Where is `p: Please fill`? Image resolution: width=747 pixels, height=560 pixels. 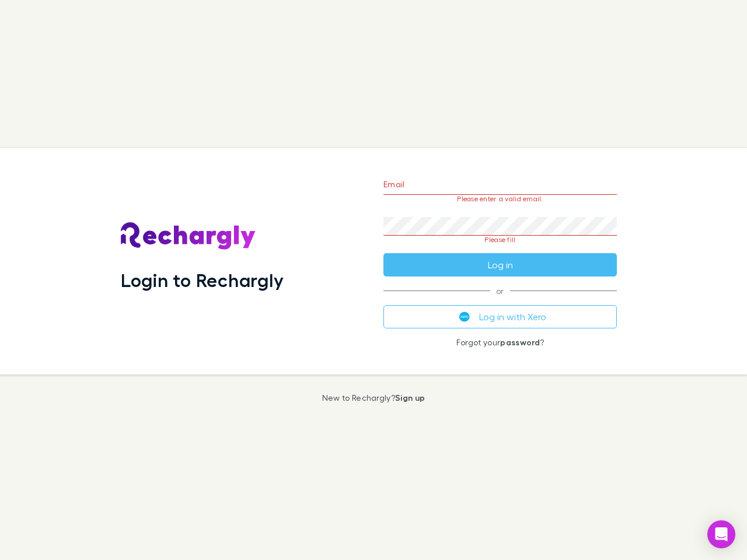
p: Please fill is located at coordinates (500, 240).